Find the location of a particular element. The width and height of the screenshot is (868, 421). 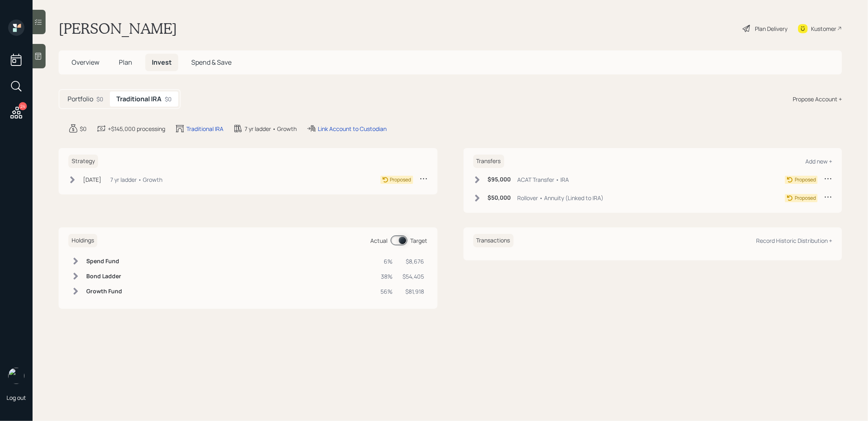

h6: Transfers is located at coordinates (489, 161).